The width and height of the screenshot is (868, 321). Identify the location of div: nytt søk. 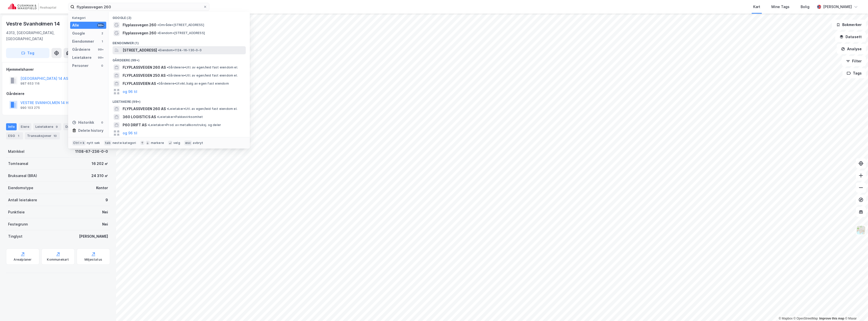
(93, 143).